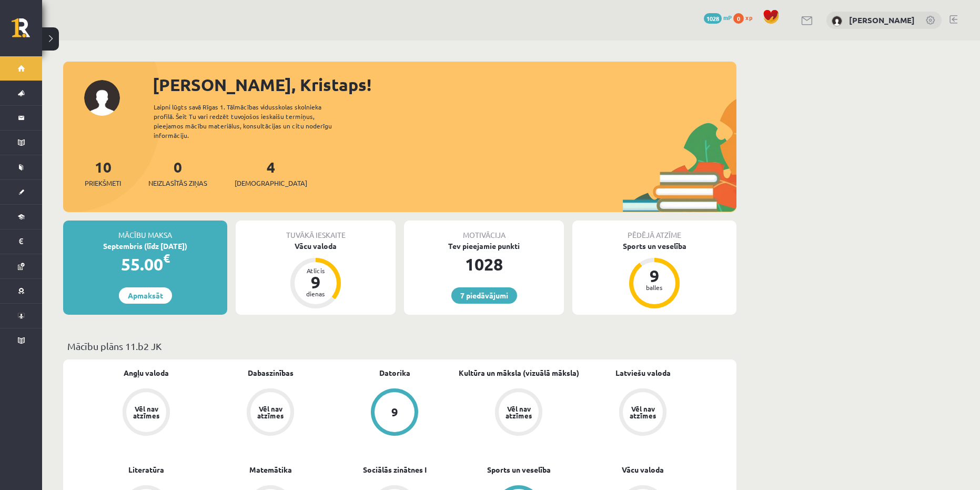  I want to click on div: Motivācija, so click(484, 231).